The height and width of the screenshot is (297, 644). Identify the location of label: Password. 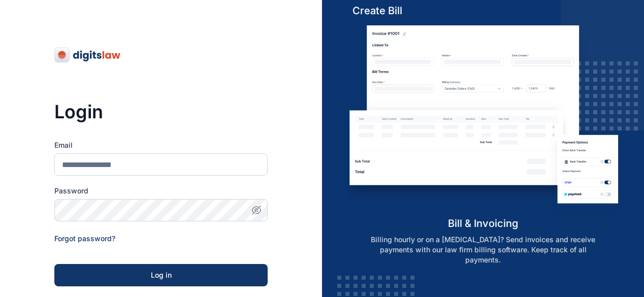
(161, 191).